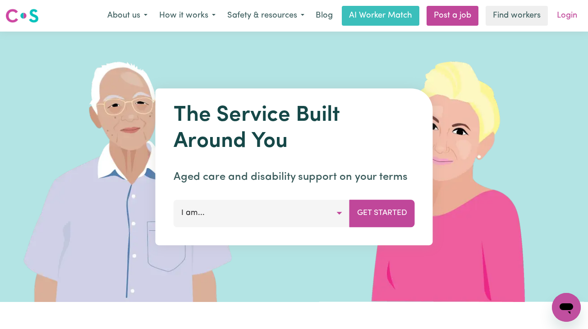  Describe the element at coordinates (187, 16) in the screenshot. I see `button: How it works` at that location.